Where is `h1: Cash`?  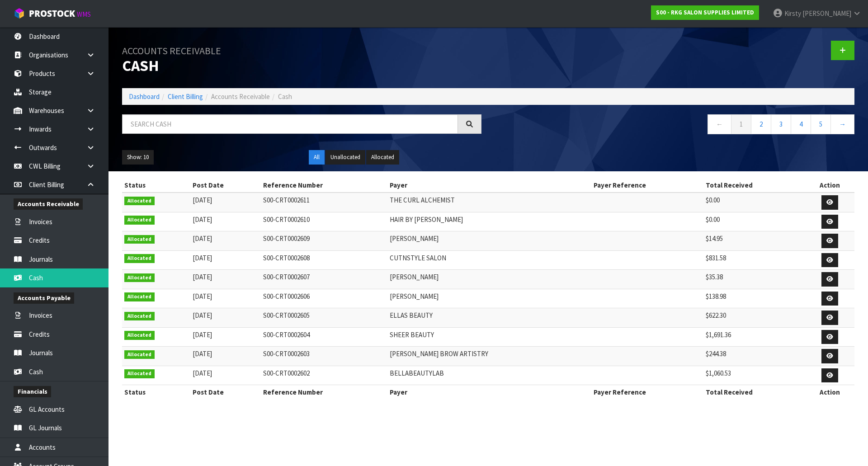 h1: Cash is located at coordinates (301, 57).